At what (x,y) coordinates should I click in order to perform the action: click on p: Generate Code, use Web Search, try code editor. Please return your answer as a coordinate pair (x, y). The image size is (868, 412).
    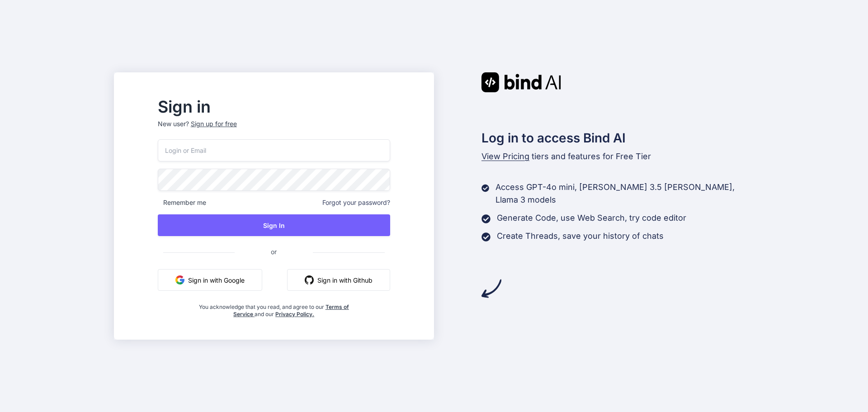
    Looking at the image, I should click on (592, 219).